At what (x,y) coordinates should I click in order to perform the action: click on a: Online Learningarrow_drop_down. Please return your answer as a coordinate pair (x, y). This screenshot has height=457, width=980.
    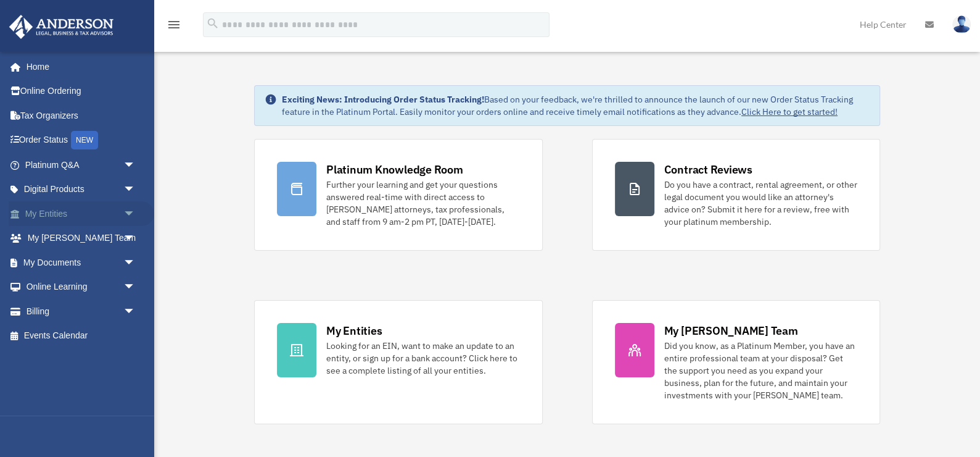
    Looking at the image, I should click on (82, 287).